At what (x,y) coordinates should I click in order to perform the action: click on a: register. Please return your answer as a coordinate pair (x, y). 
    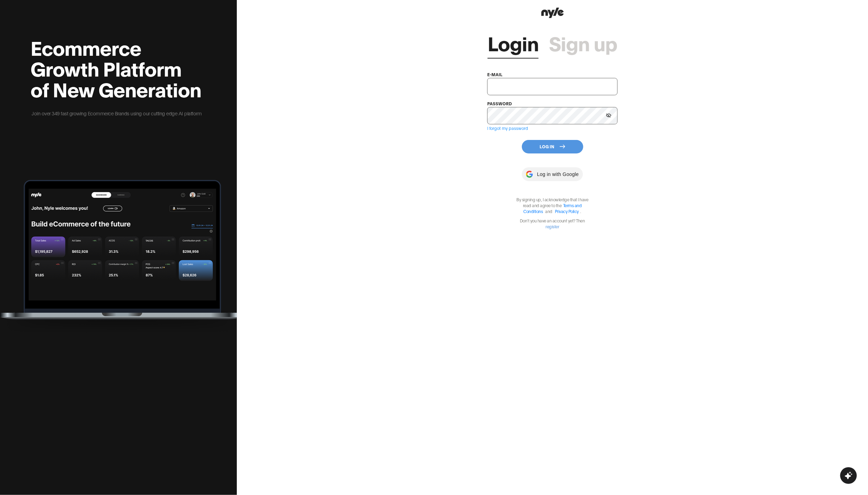
    Looking at the image, I should click on (553, 226).